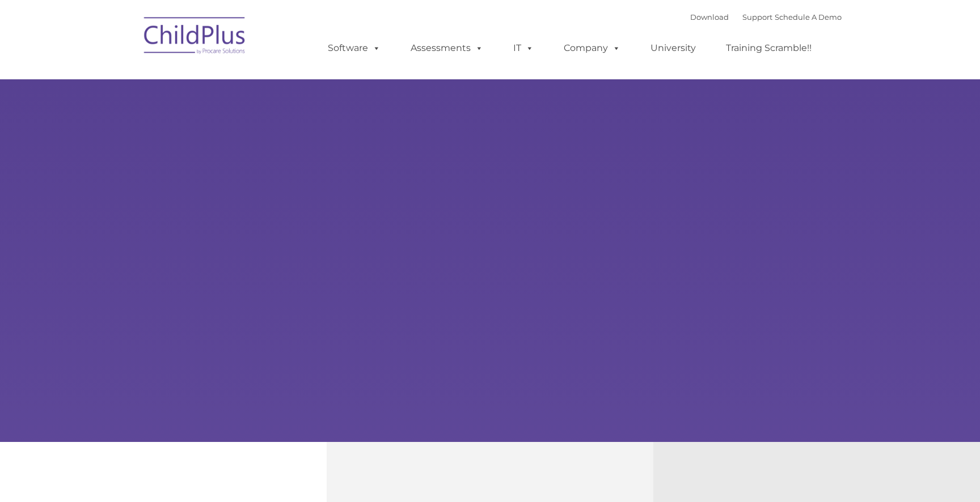 The width and height of the screenshot is (980, 502). What do you see at coordinates (673, 48) in the screenshot?
I see `a: University` at bounding box center [673, 48].